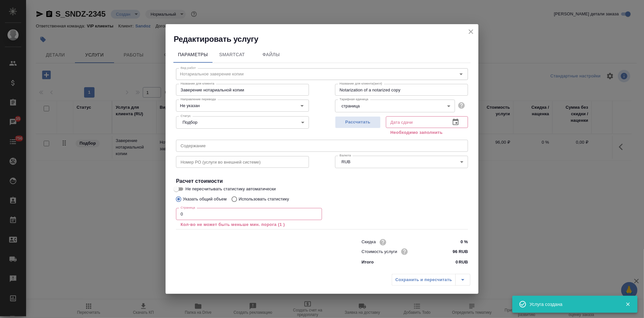  Describe the element at coordinates (249, 224) in the screenshot. I see `p: Кол-во не может быть меньше мин. порога (1 )` at that location.